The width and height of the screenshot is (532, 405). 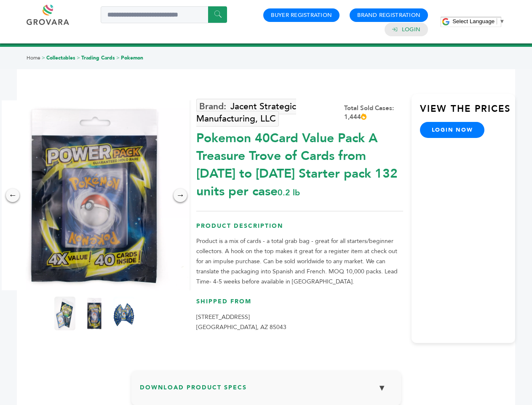 What do you see at coordinates (478, 21) in the screenshot?
I see `a: Select Language​` at bounding box center [478, 21].